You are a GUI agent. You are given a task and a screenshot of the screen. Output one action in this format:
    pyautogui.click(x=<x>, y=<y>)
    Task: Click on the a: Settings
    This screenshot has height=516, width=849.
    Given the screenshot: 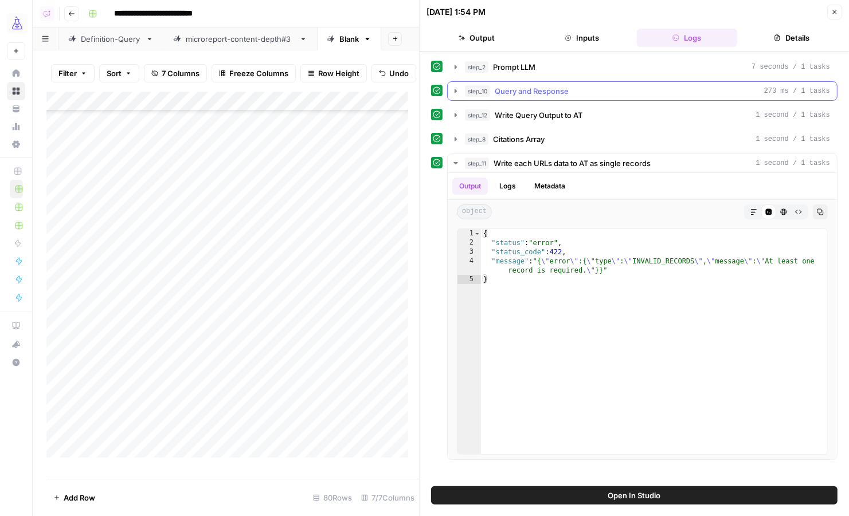 What is the action you would take?
    pyautogui.click(x=16, y=144)
    